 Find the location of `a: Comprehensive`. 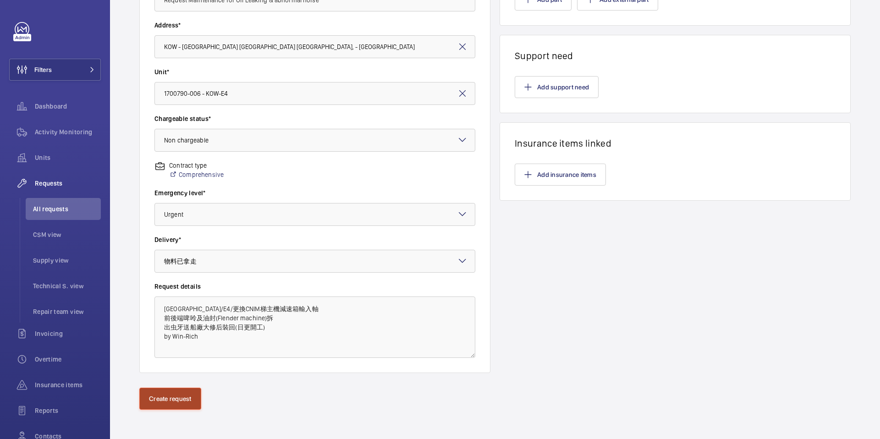

a: Comprehensive is located at coordinates (196, 175).